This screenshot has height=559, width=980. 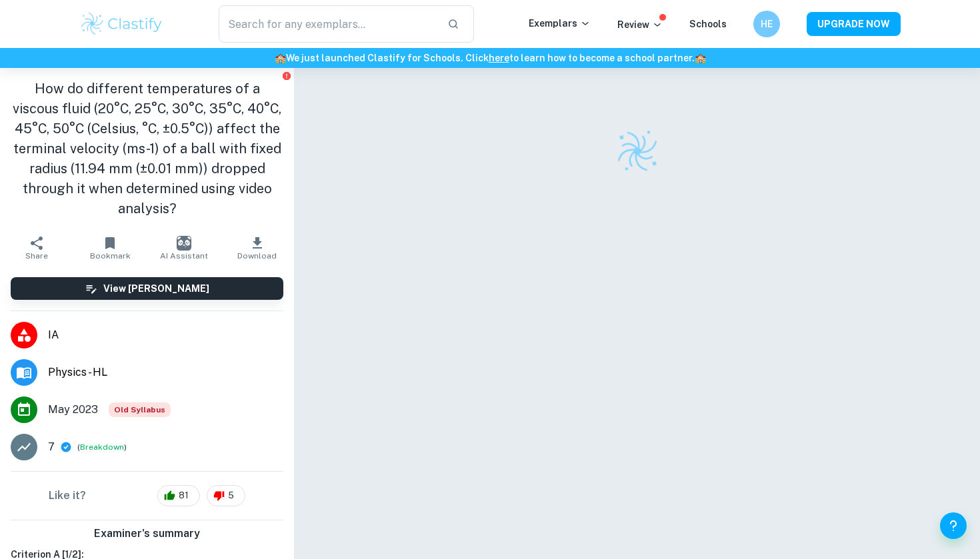 I want to click on span: Physics - HL, so click(x=165, y=373).